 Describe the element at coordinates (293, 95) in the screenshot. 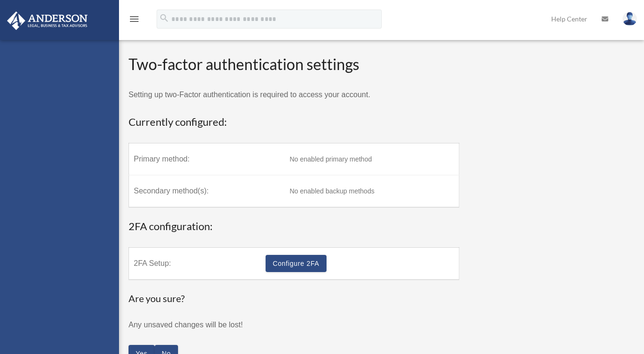

I see `p: Setting up two-Factor authentication is required to access your account.` at that location.